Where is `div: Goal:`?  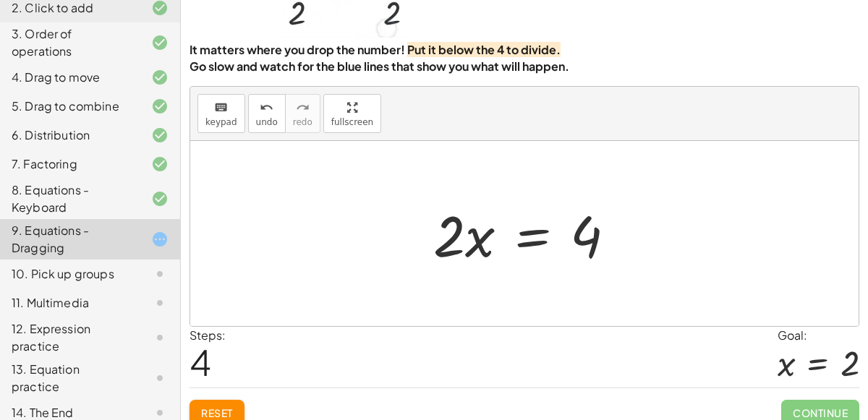 div: Goal: is located at coordinates (818, 336).